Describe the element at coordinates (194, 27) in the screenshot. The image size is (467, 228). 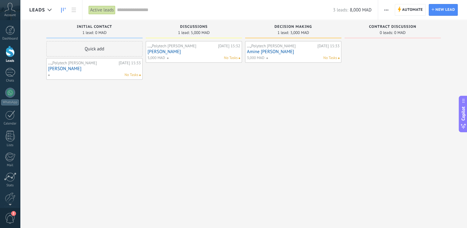
I see `span: Discussions` at that location.